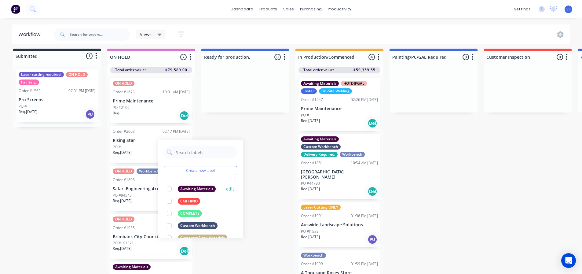 The image size is (582, 274). Describe the element at coordinates (57, 100) in the screenshot. I see `p: Pro Screens` at that location.